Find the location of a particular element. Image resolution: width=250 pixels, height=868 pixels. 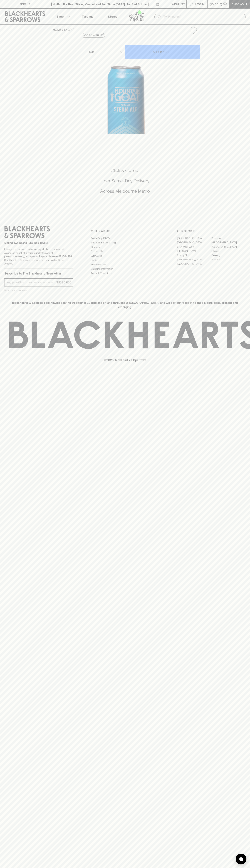

input: Try "Pinot noir" is located at coordinates (203, 17).